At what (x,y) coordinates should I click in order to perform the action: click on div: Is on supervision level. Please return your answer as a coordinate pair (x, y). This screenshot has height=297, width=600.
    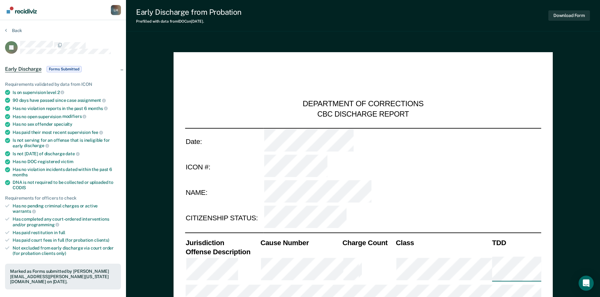
    Looking at the image, I should click on (67, 93).